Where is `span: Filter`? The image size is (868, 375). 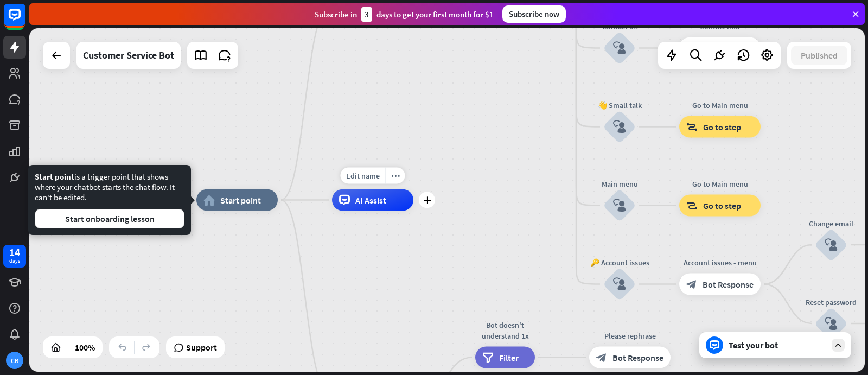 span: Filter is located at coordinates (509, 358).